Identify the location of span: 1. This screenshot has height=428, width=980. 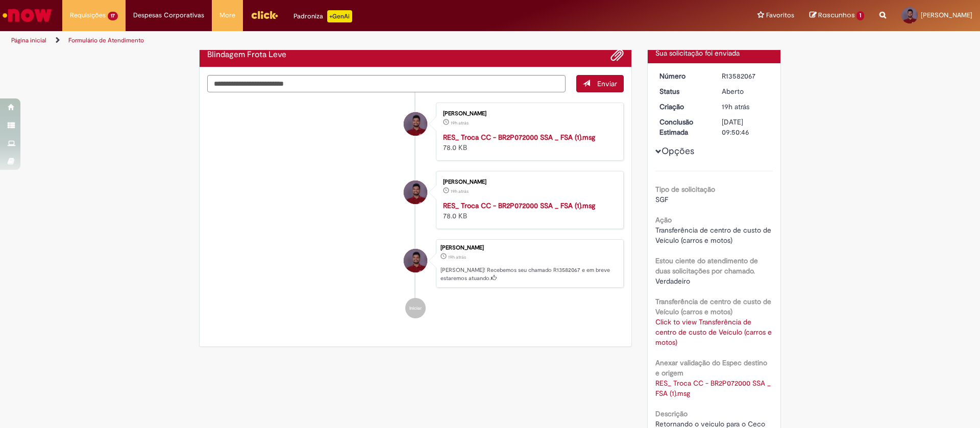
(860, 16).